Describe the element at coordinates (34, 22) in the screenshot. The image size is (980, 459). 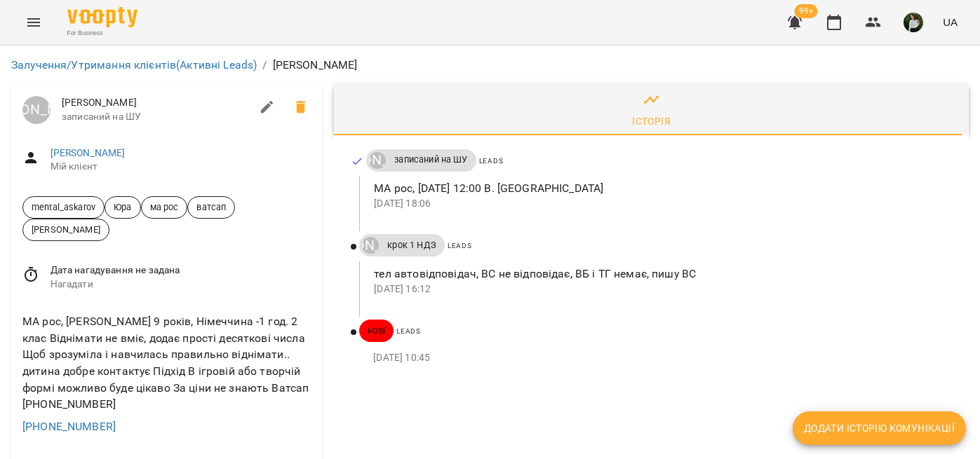
I see `button: Menu` at that location.